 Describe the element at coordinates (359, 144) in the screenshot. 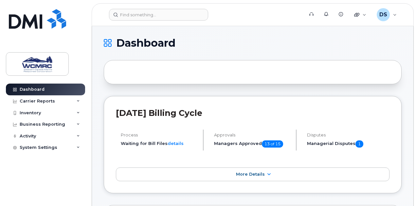

I see `span: 1` at that location.